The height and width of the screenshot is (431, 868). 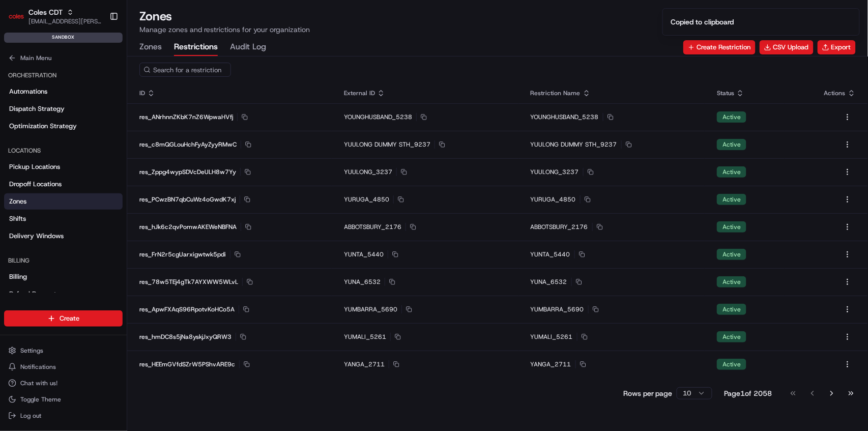 I want to click on div: Page 1 of 2058, so click(x=748, y=393).